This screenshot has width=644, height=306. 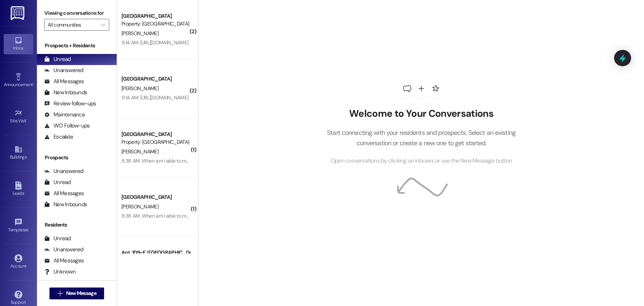 What do you see at coordinates (19, 189) in the screenshot?
I see `a: Leads` at bounding box center [19, 189].